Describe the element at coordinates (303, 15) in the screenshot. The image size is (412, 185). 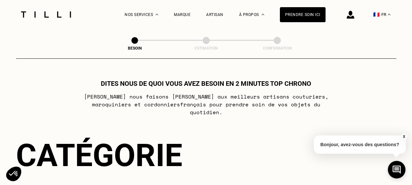
I see `a: Prendre soin ici` at that location.